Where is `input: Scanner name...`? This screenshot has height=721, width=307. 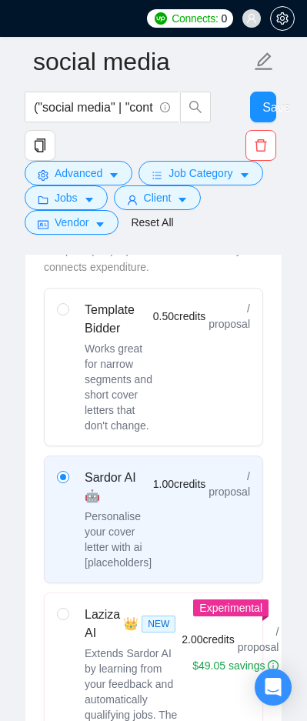
input: Scanner name... is located at coordinates (142, 62).